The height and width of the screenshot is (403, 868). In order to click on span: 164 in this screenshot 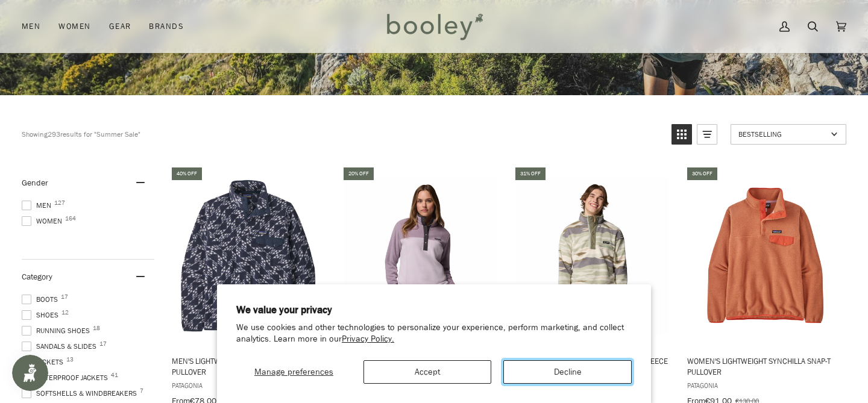, I will do `click(70, 219)`.